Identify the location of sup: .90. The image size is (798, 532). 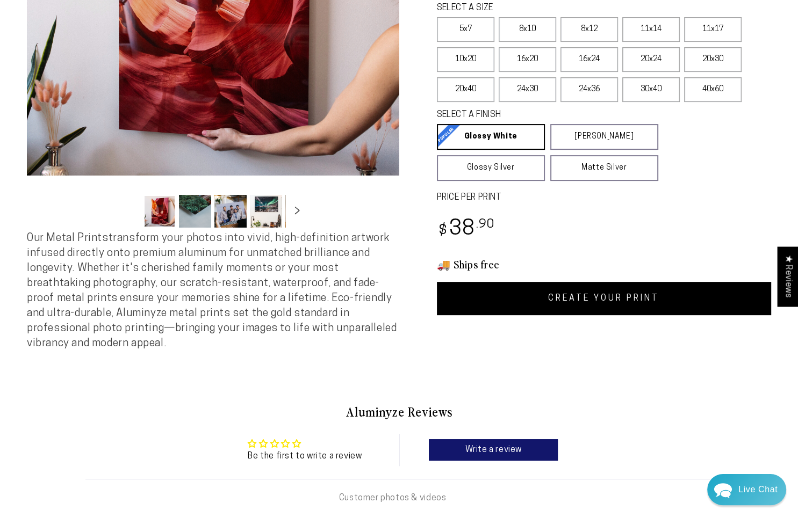
(485, 224).